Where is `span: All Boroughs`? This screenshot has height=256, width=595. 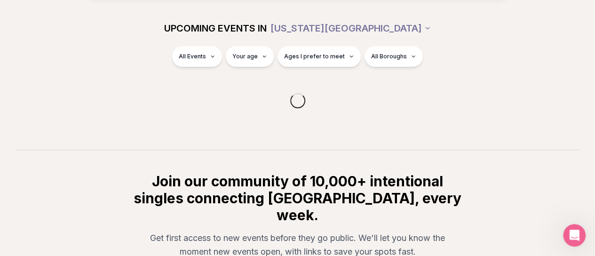 span: All Boroughs is located at coordinates (389, 56).